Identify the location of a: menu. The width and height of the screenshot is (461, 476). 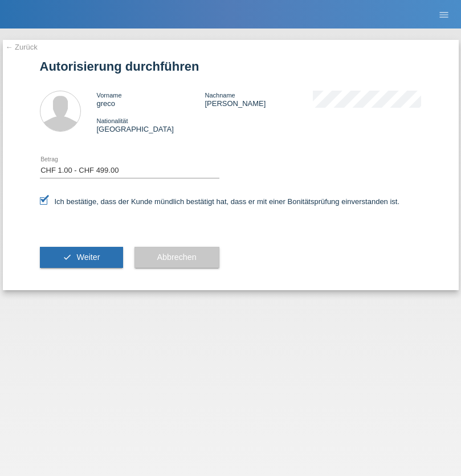
(444, 14).